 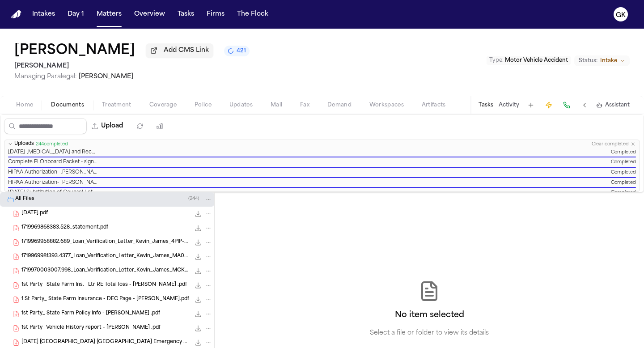 I want to click on span: Police, so click(x=203, y=105).